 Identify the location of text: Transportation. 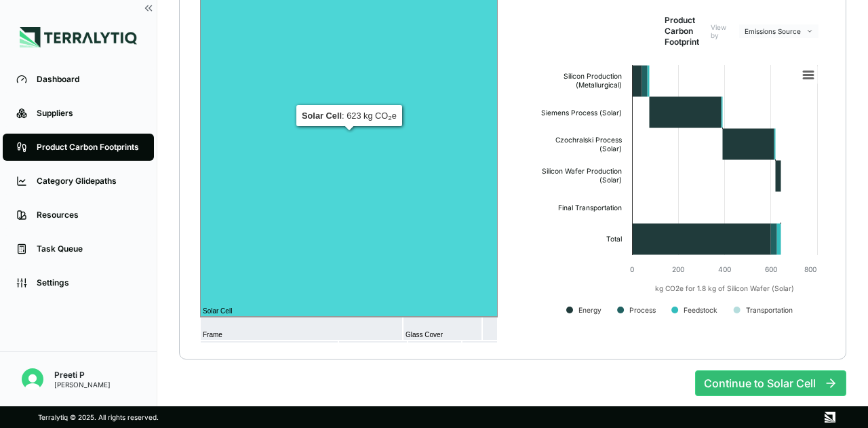
(769, 310).